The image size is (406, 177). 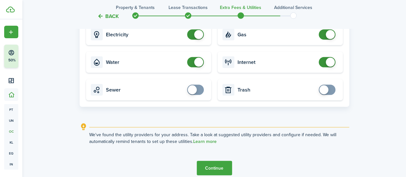 What do you see at coordinates (11, 153) in the screenshot?
I see `a: eq` at bounding box center [11, 153].